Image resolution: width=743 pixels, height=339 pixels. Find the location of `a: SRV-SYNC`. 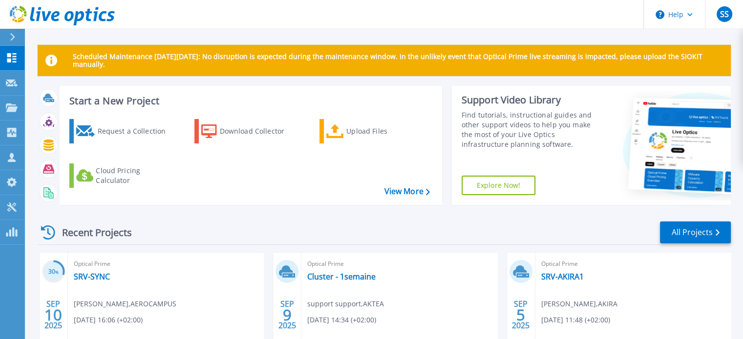

a: SRV-SYNC is located at coordinates (92, 277).